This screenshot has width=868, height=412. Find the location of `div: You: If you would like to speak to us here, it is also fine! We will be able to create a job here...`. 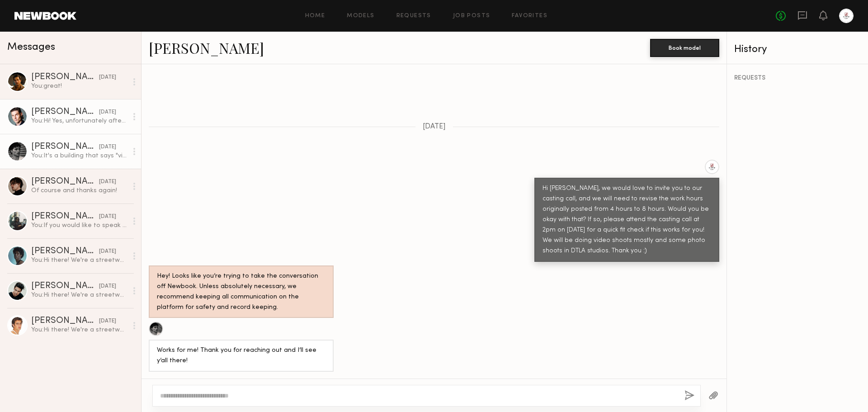

div: You: If you would like to speak to us here, it is also fine! We will be able to create a job here... is located at coordinates (79, 225).